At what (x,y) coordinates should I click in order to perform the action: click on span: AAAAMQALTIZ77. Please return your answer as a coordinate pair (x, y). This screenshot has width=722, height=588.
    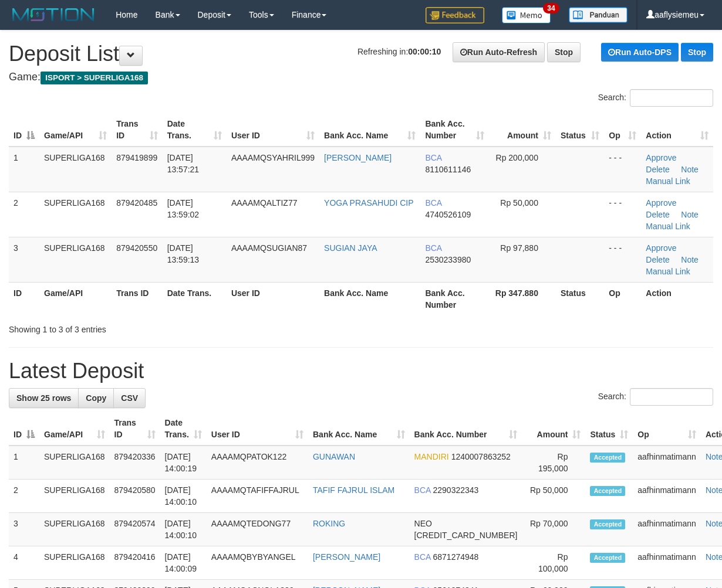
    Looking at the image, I should click on (264, 203).